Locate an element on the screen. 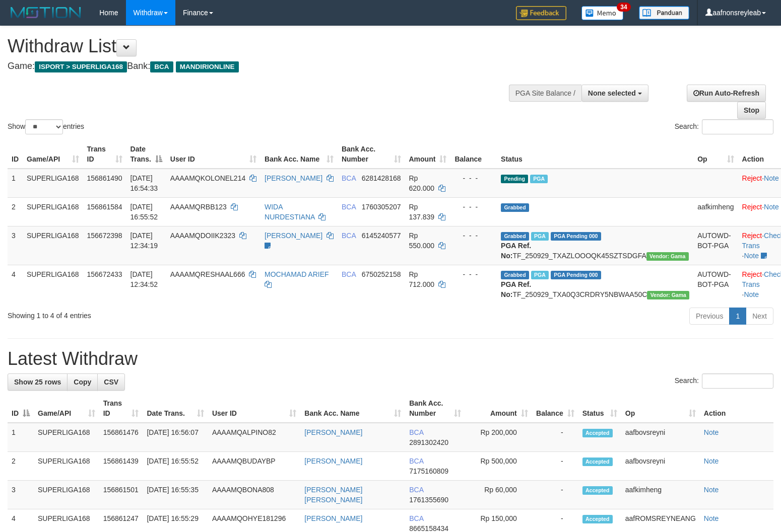  span: ISPORT > SUPERLIGA168 is located at coordinates (81, 67).